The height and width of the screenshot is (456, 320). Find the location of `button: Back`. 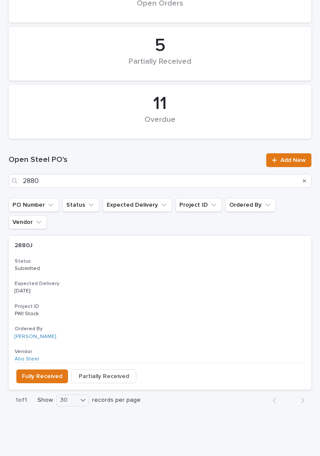

button: Back is located at coordinates (277, 400).